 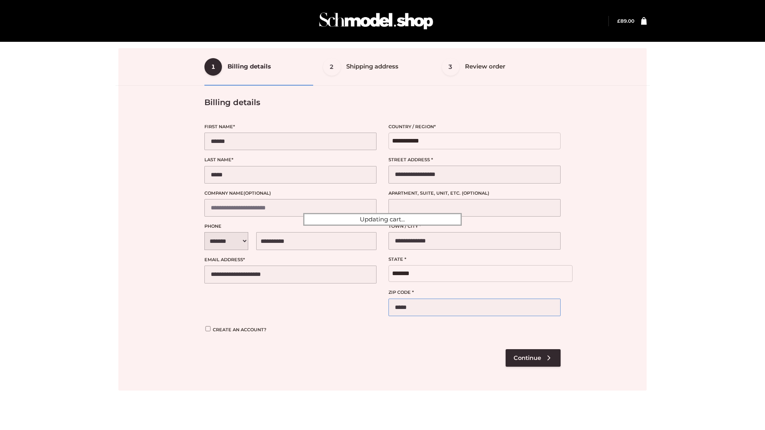 What do you see at coordinates (376, 21) in the screenshot?
I see `img: Schmodel Admin 964` at bounding box center [376, 21].